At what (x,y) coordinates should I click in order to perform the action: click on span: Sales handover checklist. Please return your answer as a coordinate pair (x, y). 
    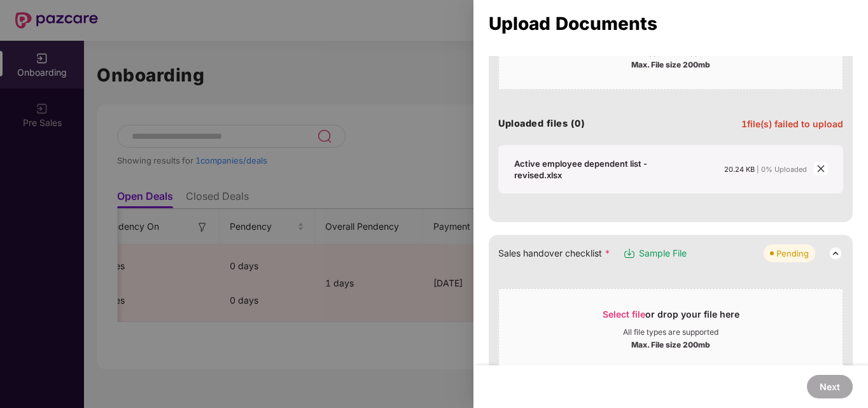
    Looking at the image, I should click on (554, 253).